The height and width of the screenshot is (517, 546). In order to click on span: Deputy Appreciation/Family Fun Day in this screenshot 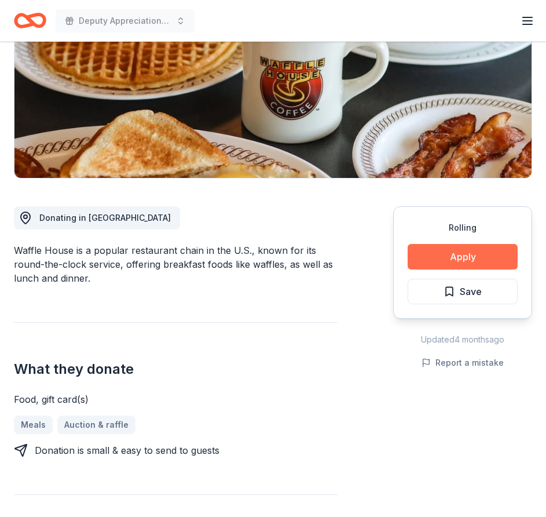, I will do `click(125, 21)`.